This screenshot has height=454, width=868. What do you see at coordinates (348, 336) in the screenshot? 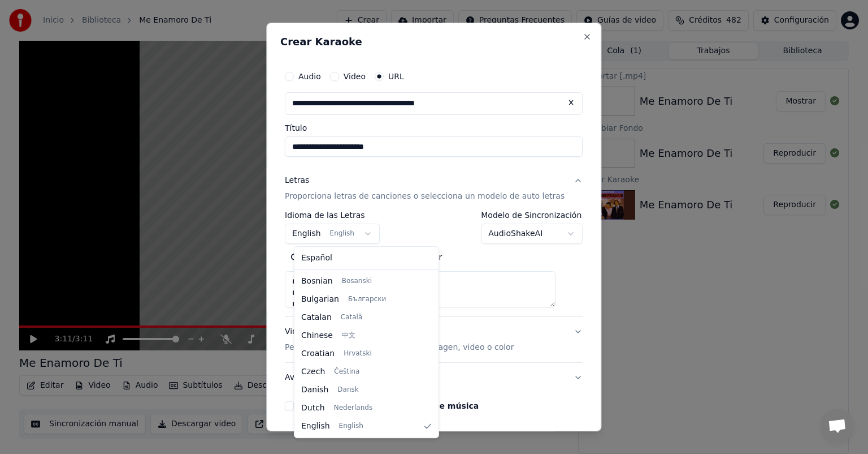
I see `span: 中文` at bounding box center [348, 336].